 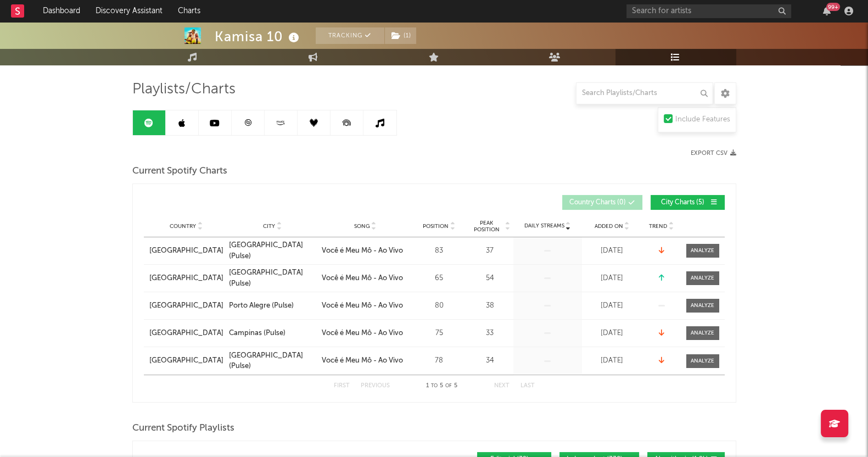 I want to click on div: Campinas (Pulse), so click(x=257, y=333).